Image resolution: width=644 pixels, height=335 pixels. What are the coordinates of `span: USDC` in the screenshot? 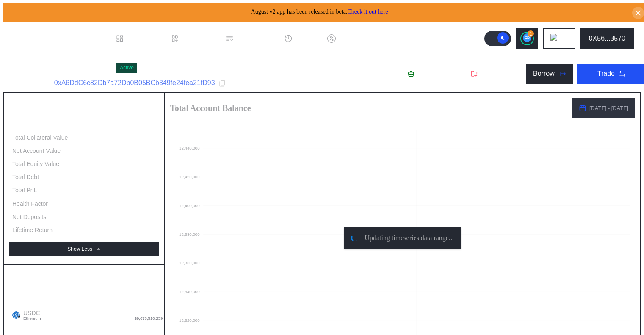 It's located at (30, 315).